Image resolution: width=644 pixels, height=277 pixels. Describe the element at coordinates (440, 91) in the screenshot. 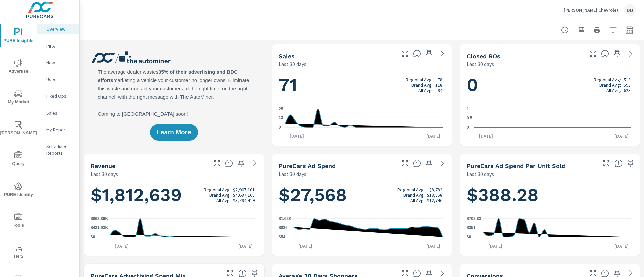

I see `p: 94` at that location.